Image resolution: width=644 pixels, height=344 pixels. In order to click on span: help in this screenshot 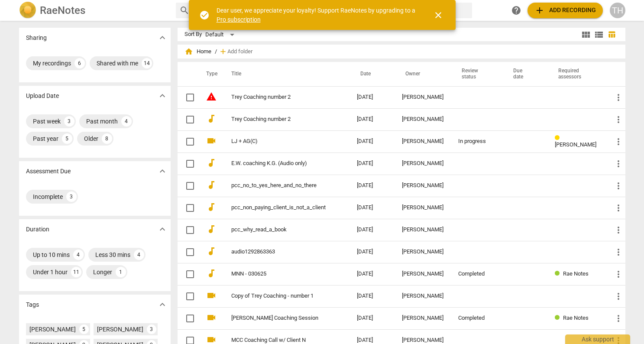, I will do `click(516, 11)`.